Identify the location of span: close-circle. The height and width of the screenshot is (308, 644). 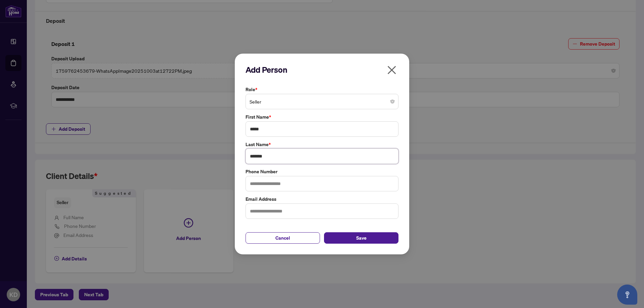
(392, 101).